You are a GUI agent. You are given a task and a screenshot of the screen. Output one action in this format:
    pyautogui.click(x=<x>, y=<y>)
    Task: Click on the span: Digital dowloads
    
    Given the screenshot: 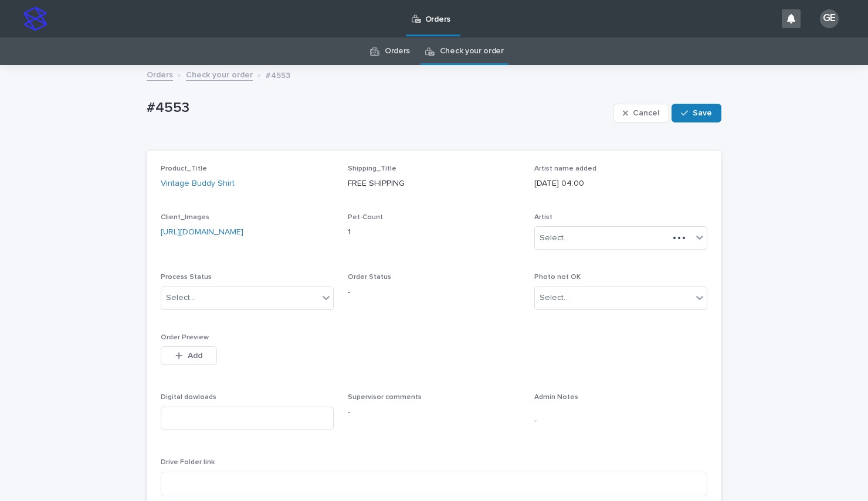 What is the action you would take?
    pyautogui.click(x=188, y=397)
    